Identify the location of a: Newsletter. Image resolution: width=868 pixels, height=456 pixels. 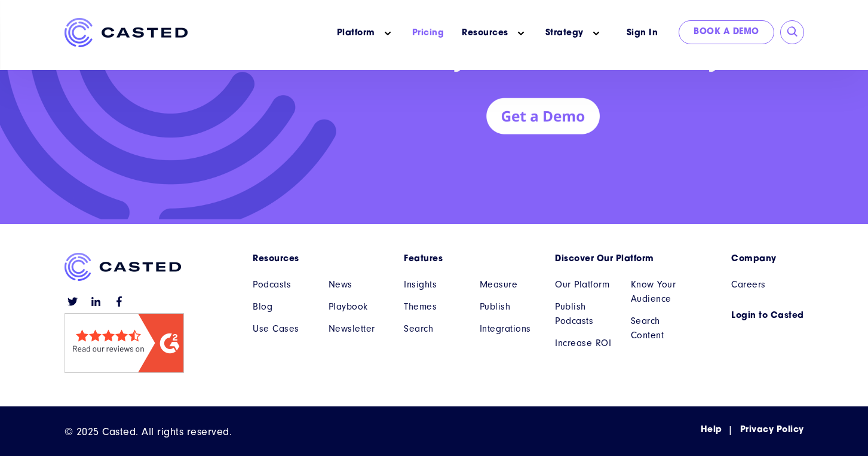
(357, 328).